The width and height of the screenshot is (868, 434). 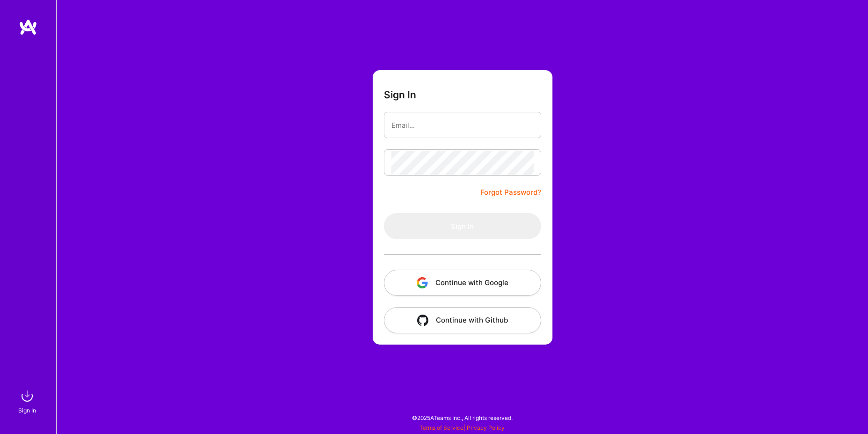 What do you see at coordinates (463, 320) in the screenshot?
I see `button: Continue with Github` at bounding box center [463, 320].